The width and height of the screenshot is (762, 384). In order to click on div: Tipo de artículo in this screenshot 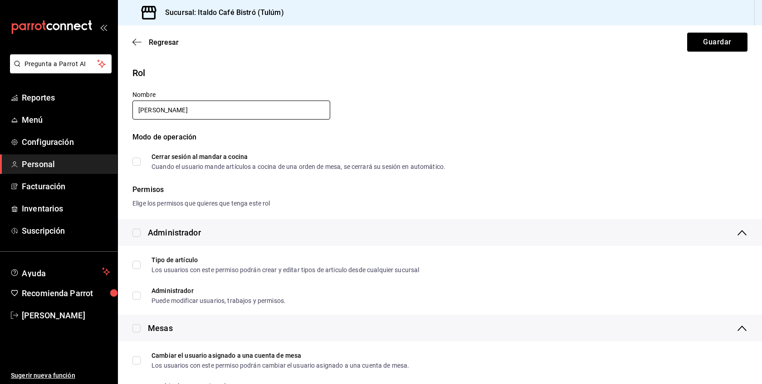, I will do `click(285, 260)`.